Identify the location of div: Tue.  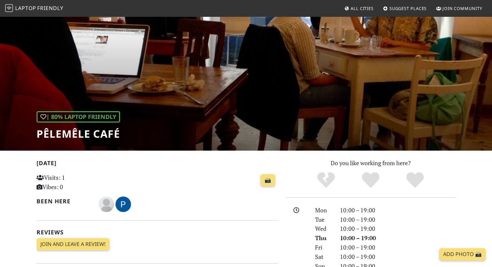
(324, 220).